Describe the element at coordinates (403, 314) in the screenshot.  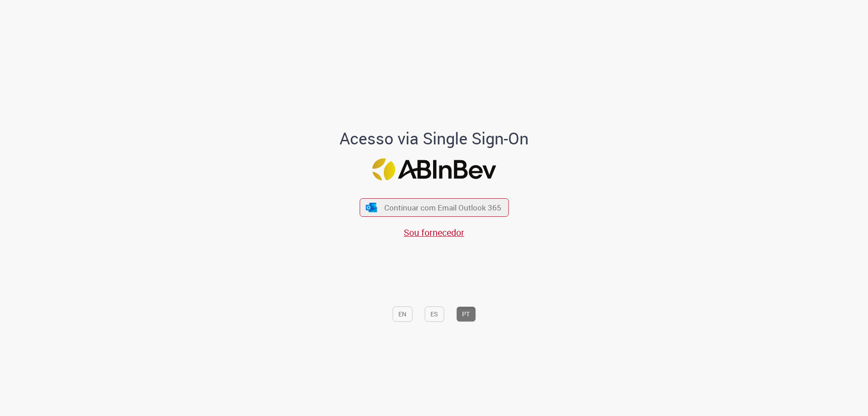
I see `button: EN` at that location.